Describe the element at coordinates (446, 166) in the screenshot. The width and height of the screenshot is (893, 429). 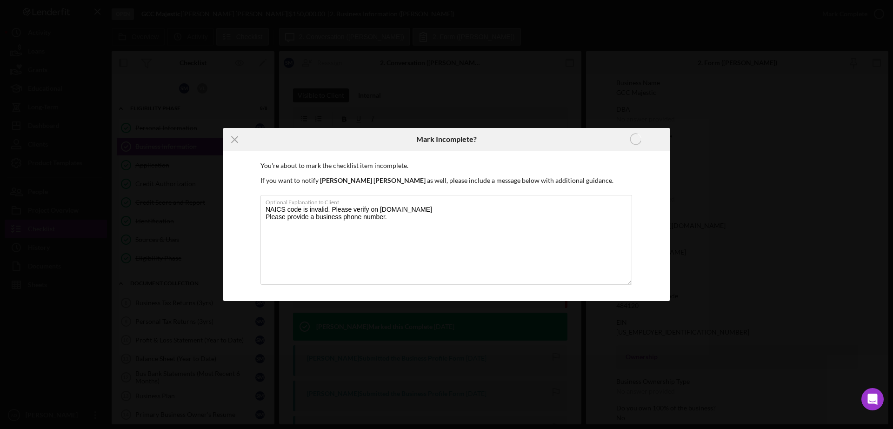
I see `p: You're about to mark the checklist item incomplete.` at that location.